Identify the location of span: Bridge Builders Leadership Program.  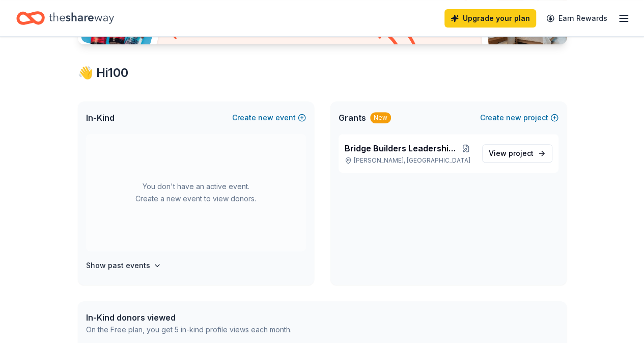
(401, 149).